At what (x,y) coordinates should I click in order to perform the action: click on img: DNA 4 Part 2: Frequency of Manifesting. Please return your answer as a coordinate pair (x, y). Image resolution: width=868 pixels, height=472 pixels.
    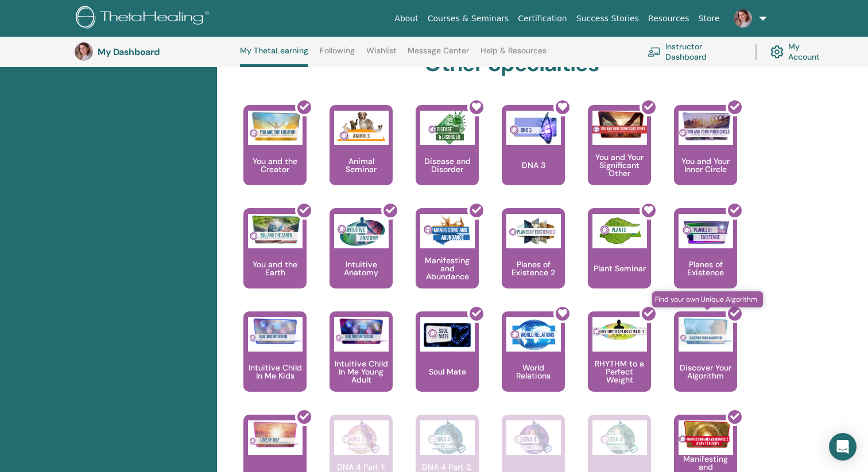
    Looking at the image, I should click on (447, 438).